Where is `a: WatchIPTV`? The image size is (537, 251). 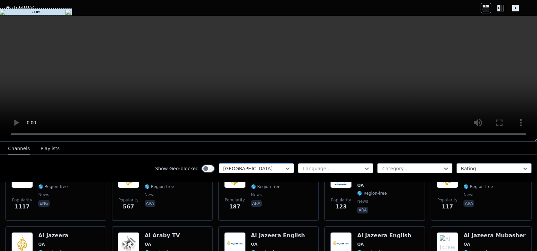 a: WatchIPTV is located at coordinates (19, 8).